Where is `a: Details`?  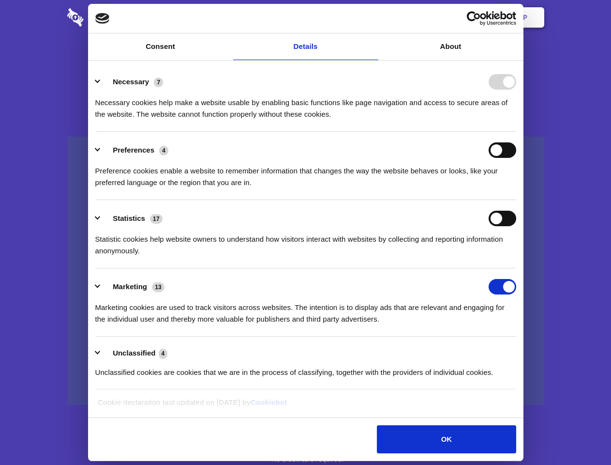
a: Details is located at coordinates (306, 46).